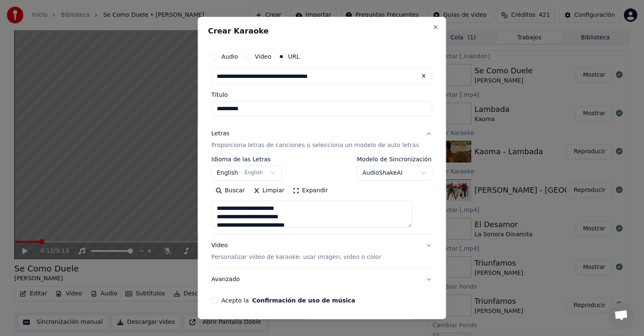  What do you see at coordinates (311, 191) in the screenshot?
I see `button: Expandir` at bounding box center [311, 191].